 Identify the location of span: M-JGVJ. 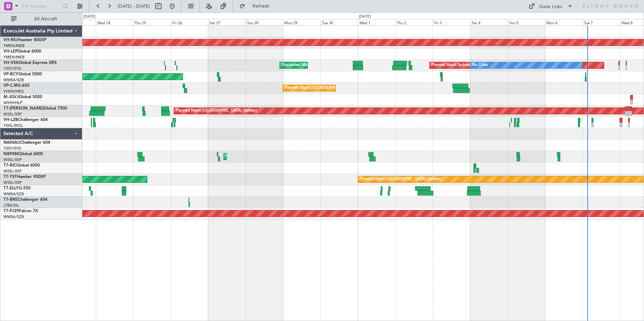
(11, 97).